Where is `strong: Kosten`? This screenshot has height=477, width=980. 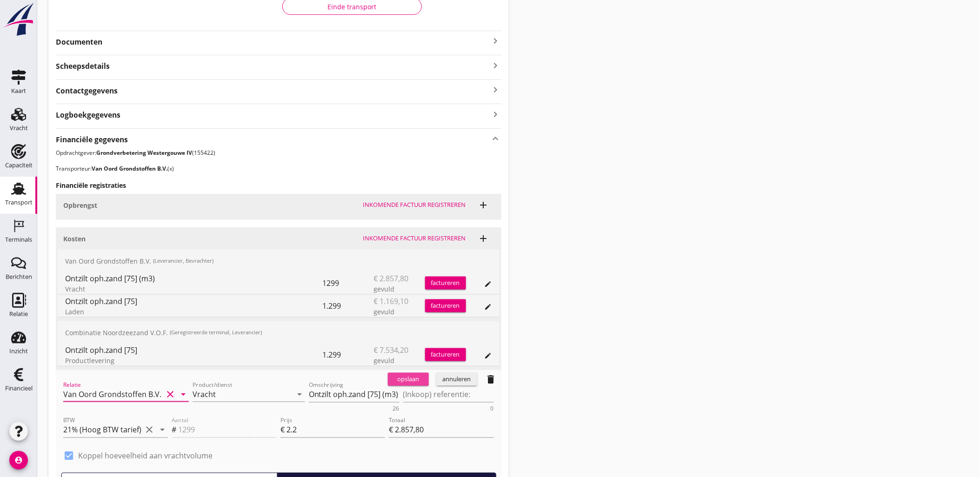
strong: Kosten is located at coordinates (75, 238).